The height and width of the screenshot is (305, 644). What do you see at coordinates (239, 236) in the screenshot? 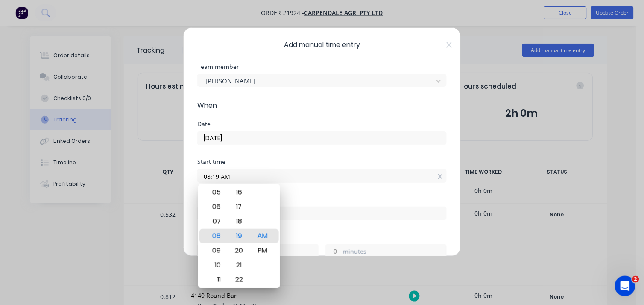
I see `div: Minute` at bounding box center [239, 236].